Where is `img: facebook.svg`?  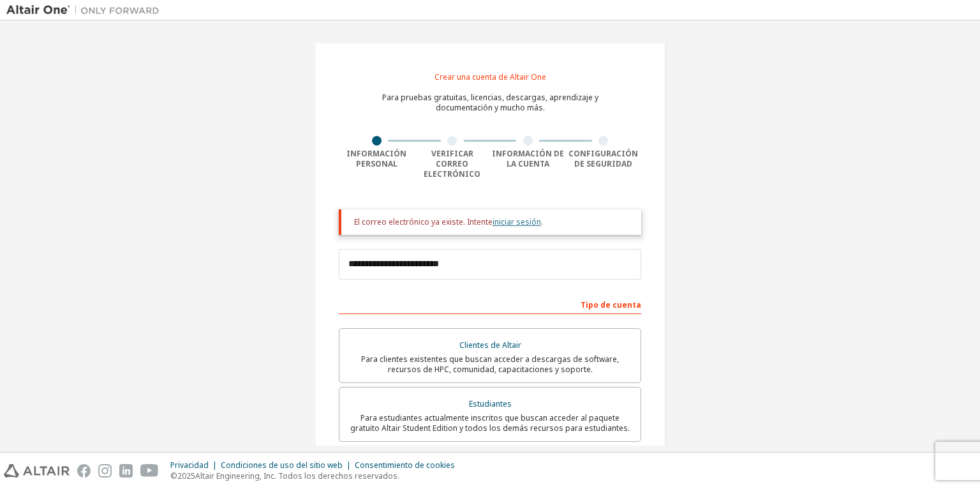
img: facebook.svg is located at coordinates (84, 470).